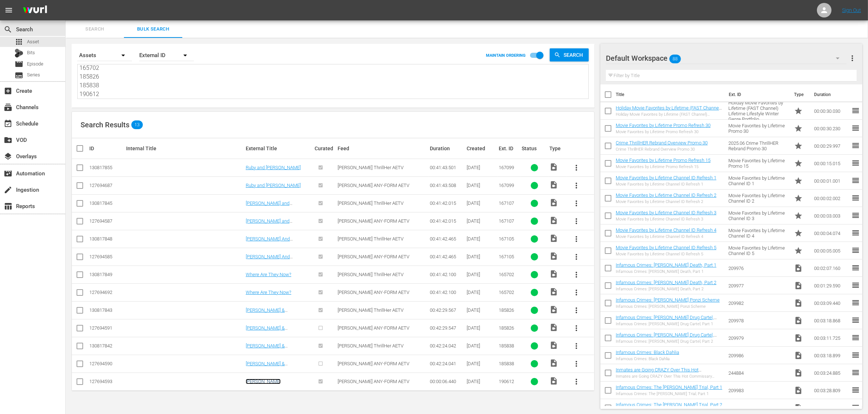 This screenshot has width=868, height=414. What do you see at coordinates (8, 107) in the screenshot?
I see `span: Channels` at bounding box center [8, 107].